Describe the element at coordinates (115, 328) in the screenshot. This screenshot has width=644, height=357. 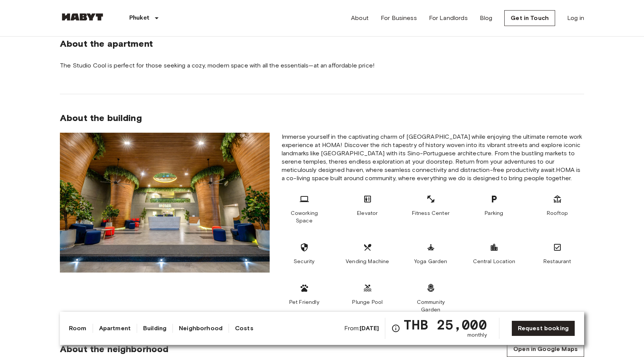
I see `a: Apartment` at that location.